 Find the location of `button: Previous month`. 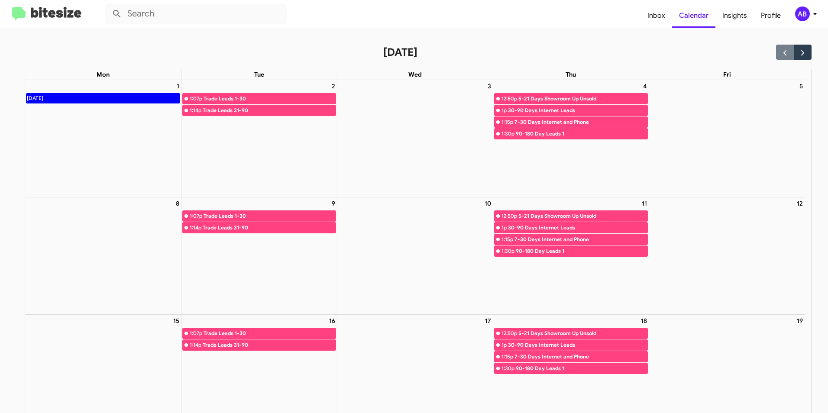

button: Previous month is located at coordinates (785, 52).